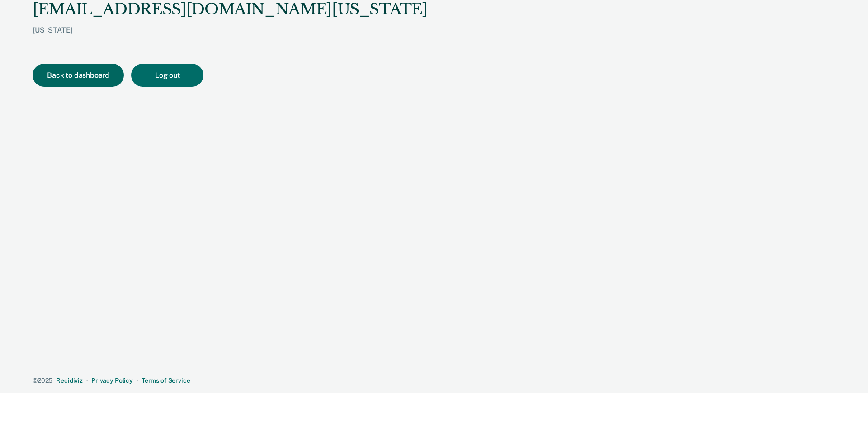  Describe the element at coordinates (69, 381) in the screenshot. I see `a: Recidiviz` at that location.